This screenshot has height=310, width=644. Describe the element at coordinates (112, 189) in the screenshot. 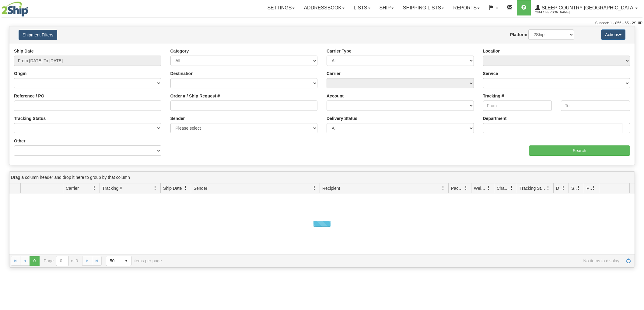

I see `span: Tracking #` at that location.